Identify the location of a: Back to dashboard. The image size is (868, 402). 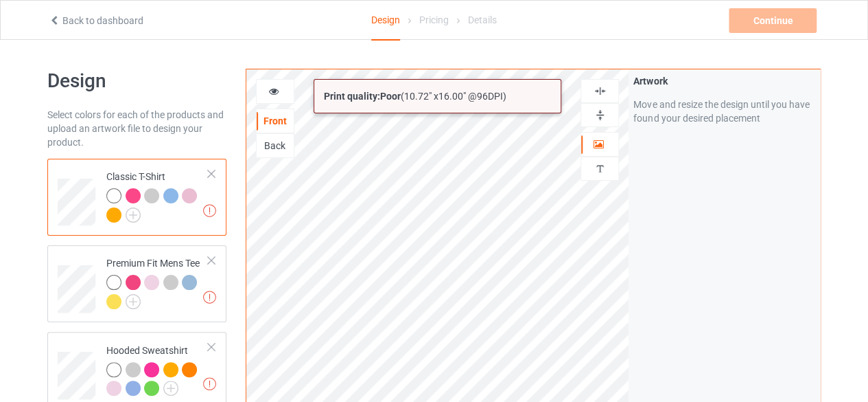
(96, 20).